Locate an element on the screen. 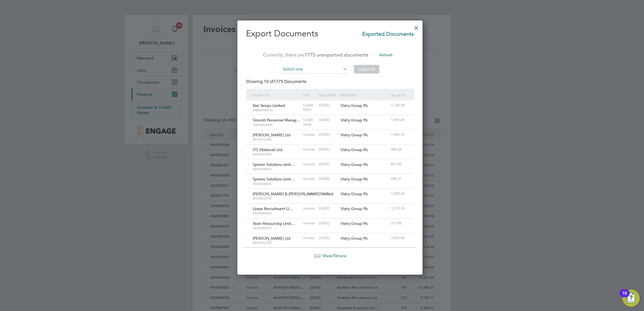 The height and width of the screenshot is (311, 644). span: Show more is located at coordinates (334, 256).